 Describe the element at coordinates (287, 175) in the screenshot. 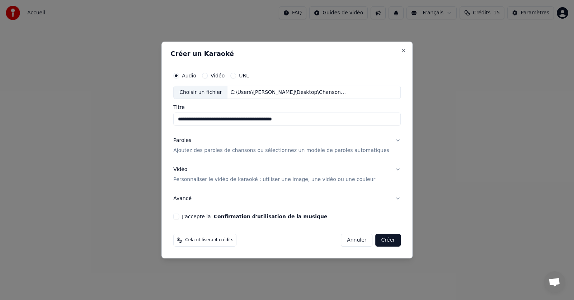

I see `button: VidéoPersonnaliser le vidéo de karaoké : utiliser une image, une vidéo ou une couleur` at that location.